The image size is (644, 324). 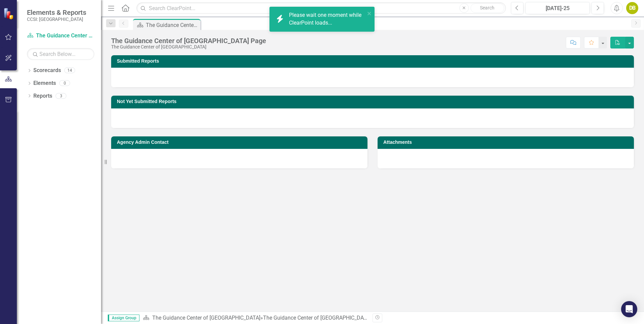 What do you see at coordinates (124, 318) in the screenshot?
I see `span: Assign Group` at bounding box center [124, 318].